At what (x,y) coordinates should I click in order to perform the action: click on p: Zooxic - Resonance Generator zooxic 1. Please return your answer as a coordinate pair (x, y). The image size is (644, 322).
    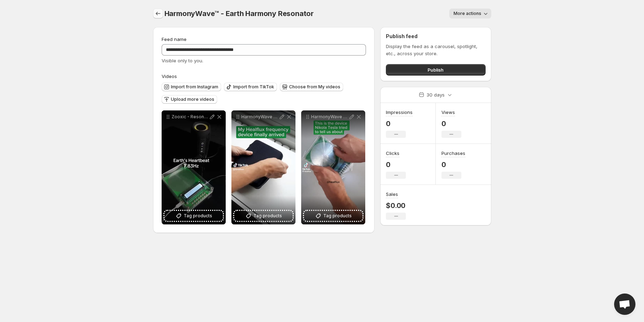
    Looking at the image, I should click on (190, 116).